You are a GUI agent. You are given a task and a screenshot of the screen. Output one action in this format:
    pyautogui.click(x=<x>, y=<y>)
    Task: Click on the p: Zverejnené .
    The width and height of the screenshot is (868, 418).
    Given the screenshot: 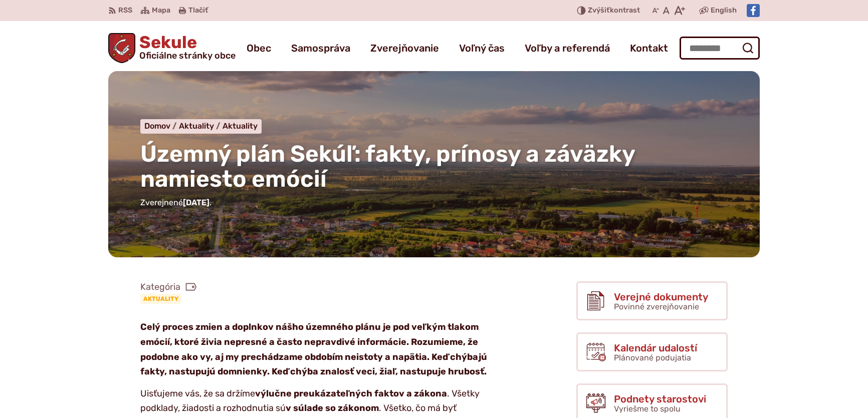 What is the action you would take?
    pyautogui.click(x=434, y=203)
    